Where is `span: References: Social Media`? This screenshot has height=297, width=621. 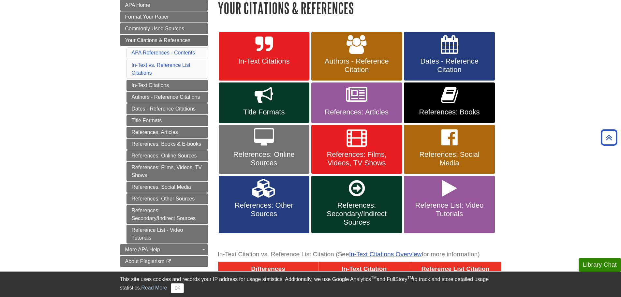 span: References: Social Media is located at coordinates (449, 159).